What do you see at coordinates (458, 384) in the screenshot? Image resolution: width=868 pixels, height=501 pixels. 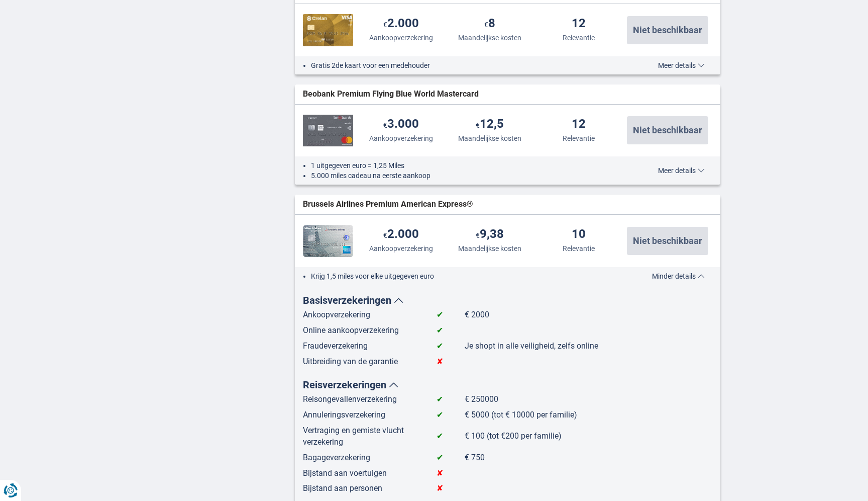 I see `div: Reisverzekeringen` at bounding box center [458, 384].